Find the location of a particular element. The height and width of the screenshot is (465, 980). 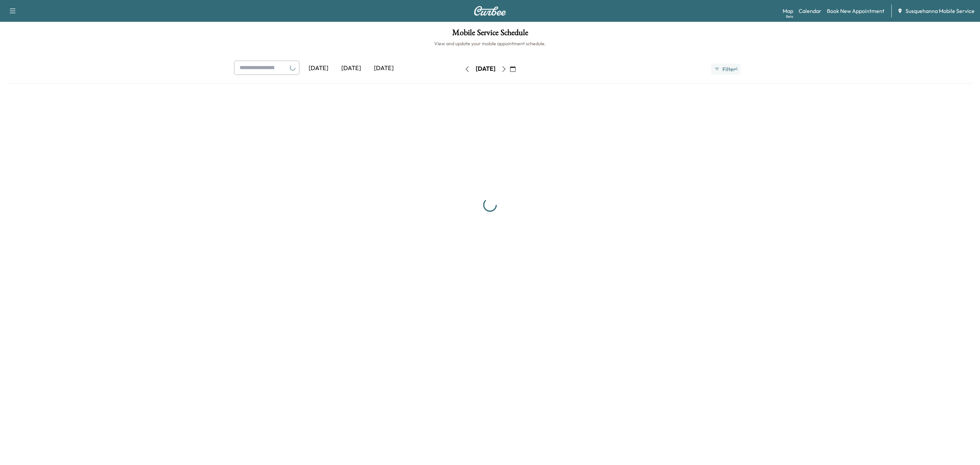

h6: View and update your mobile appointment schedule. is located at coordinates (490, 43).